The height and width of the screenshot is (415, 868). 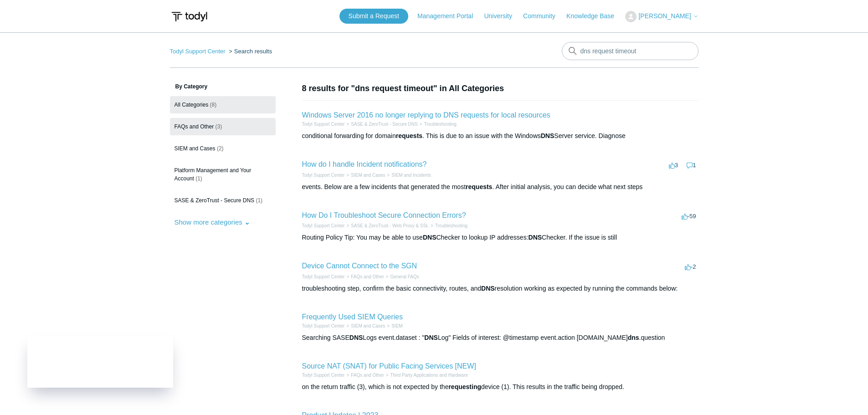 What do you see at coordinates (500, 136) in the screenshot?
I see `div: conditional forwarding for domain . This is due to an issue with the Windows Server service. Diag...` at bounding box center [500, 136].